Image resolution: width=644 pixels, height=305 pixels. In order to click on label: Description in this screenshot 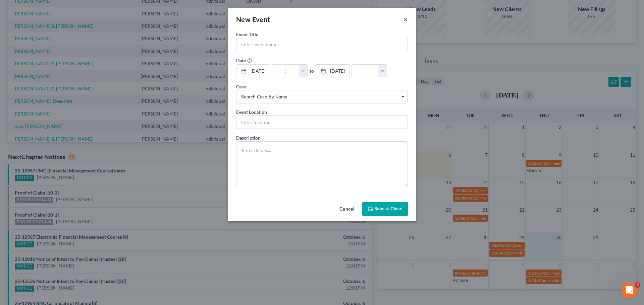, I will do `click(248, 138)`.